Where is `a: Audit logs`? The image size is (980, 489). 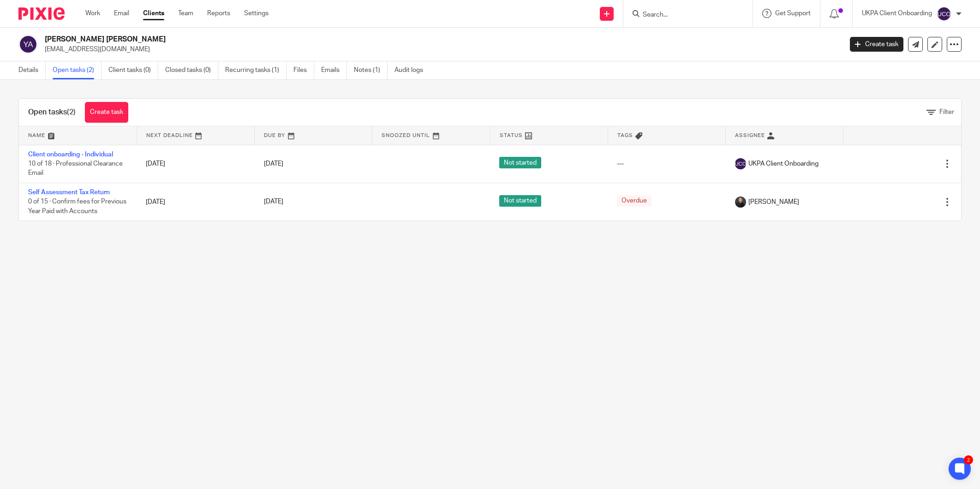
a: Audit logs is located at coordinates (412, 70).